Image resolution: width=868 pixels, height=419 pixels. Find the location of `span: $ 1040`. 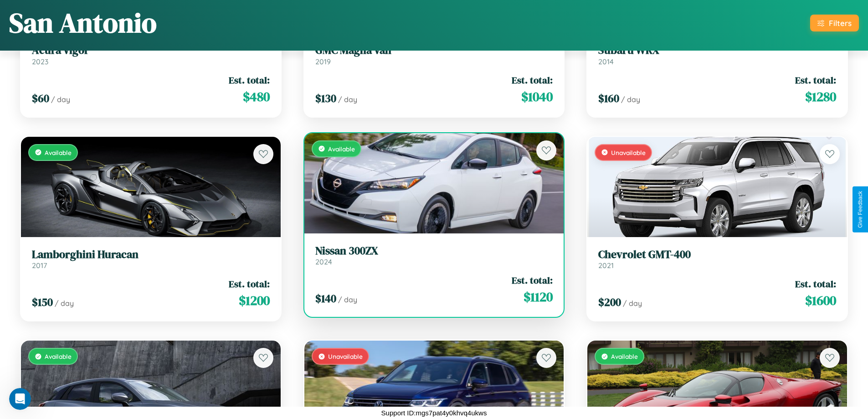

span: $ 1040 is located at coordinates (537, 97).